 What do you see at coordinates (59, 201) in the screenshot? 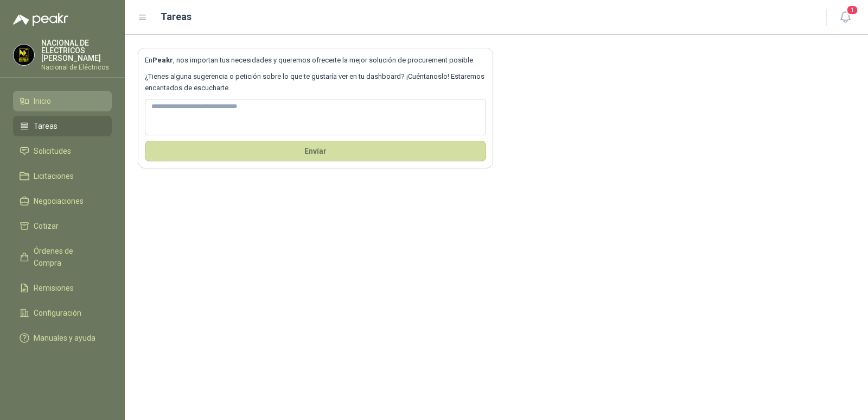
I see `span: Negociaciones` at bounding box center [59, 201].